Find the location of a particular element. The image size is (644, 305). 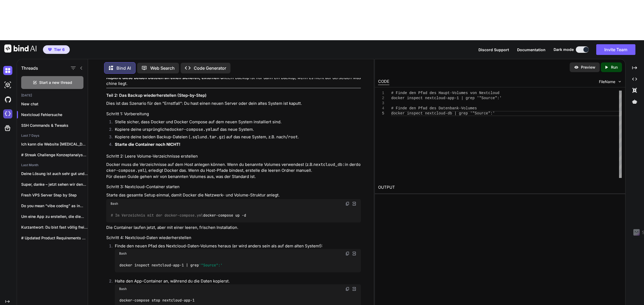

h2: Last 7 Days is located at coordinates (52, 136).